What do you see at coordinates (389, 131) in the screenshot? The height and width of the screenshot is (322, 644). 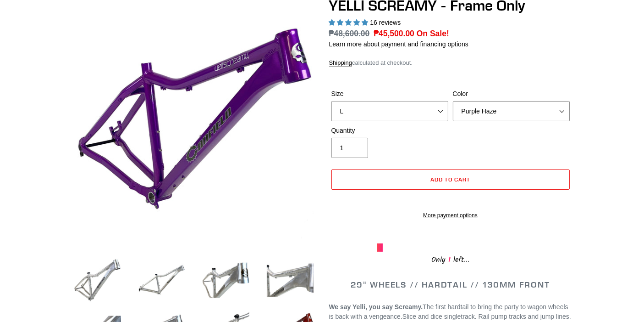 I see `label: Quantity` at bounding box center [389, 131].